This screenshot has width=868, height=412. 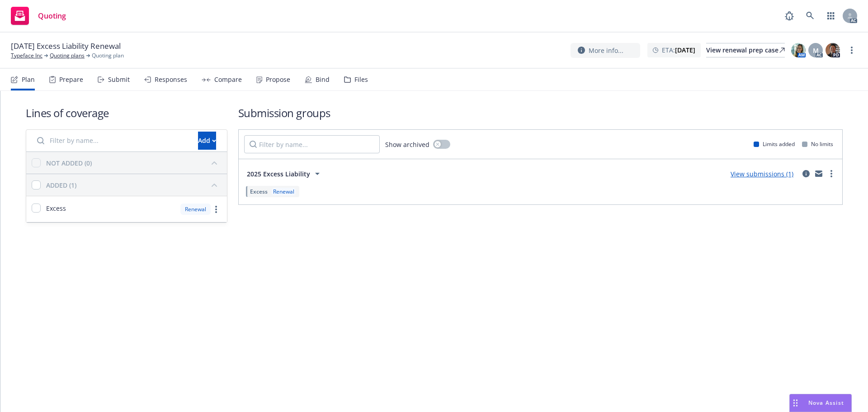 I want to click on span: ETA :, so click(x=678, y=50).